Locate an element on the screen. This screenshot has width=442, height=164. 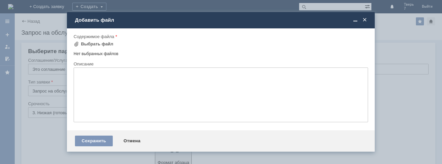
span: Свернуть (Ctrl + M) is located at coordinates (356, 20).